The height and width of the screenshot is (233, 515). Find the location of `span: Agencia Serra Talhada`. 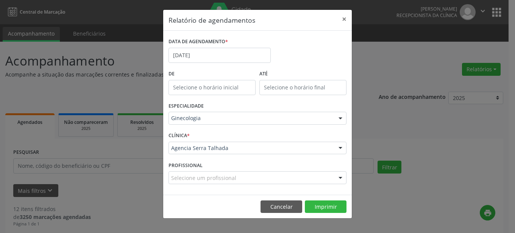

span: Agencia Serra Talhada is located at coordinates (251, 148).